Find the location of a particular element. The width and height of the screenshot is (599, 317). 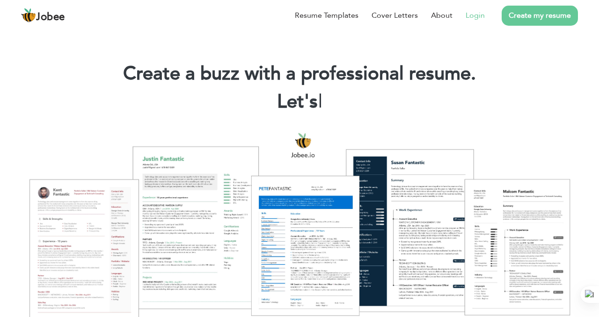

img: jobee.io is located at coordinates (29, 15).